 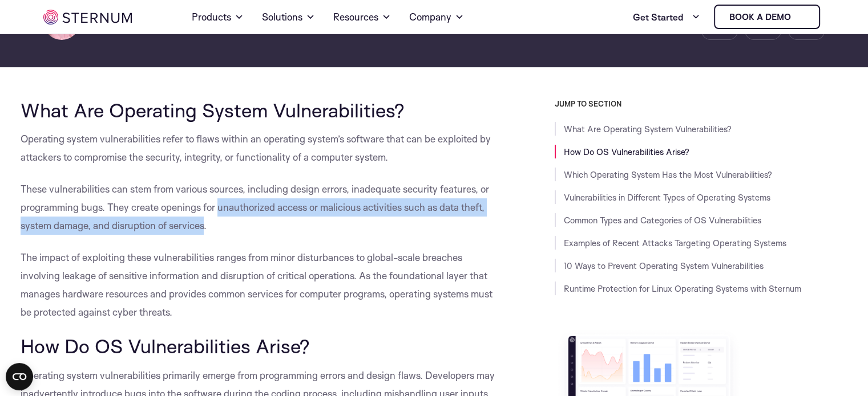 I want to click on a: Company, so click(x=436, y=17).